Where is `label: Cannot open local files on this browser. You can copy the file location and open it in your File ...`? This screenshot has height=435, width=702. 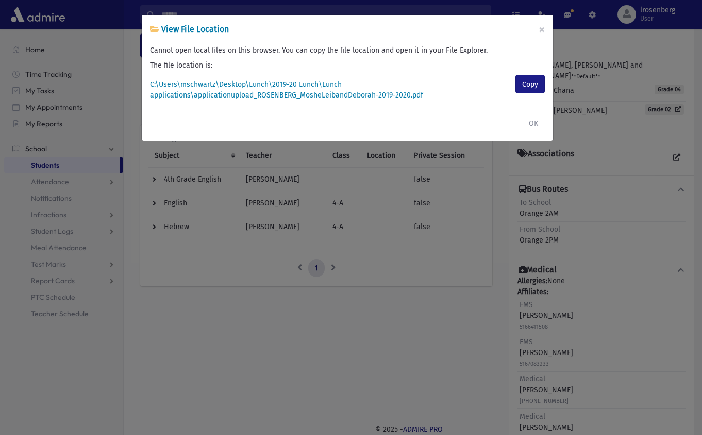 label: Cannot open local files on this browser. You can copy the file location and open it in your File ... is located at coordinates (319, 50).